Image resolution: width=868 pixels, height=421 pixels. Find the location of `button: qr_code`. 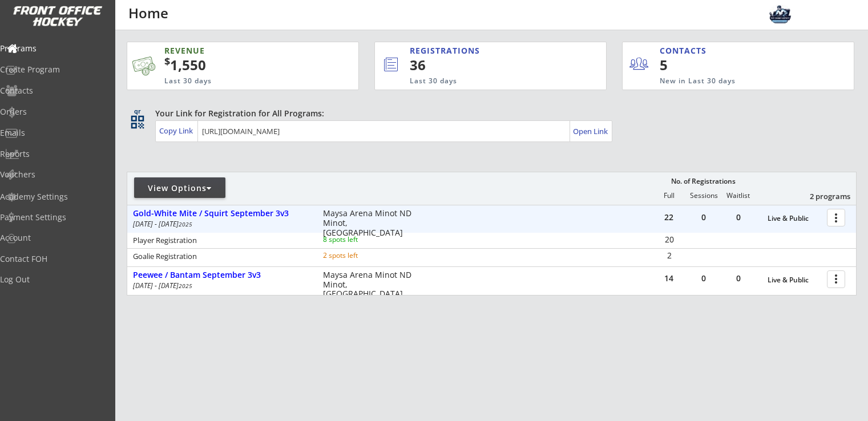

button: qr_code is located at coordinates (137, 122).